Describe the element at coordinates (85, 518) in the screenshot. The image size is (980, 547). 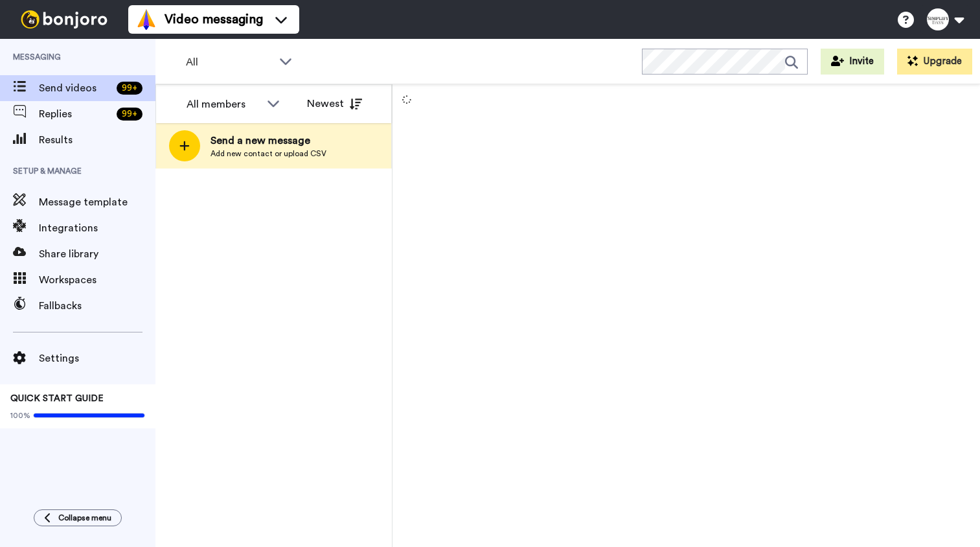
I see `span: Collapse menu` at that location.